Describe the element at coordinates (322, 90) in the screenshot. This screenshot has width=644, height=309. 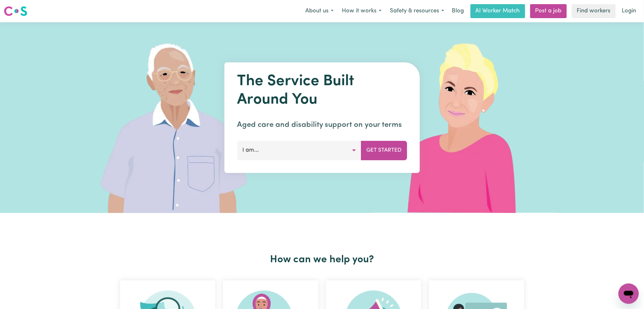
I see `h1: The Service Built Around You` at that location.